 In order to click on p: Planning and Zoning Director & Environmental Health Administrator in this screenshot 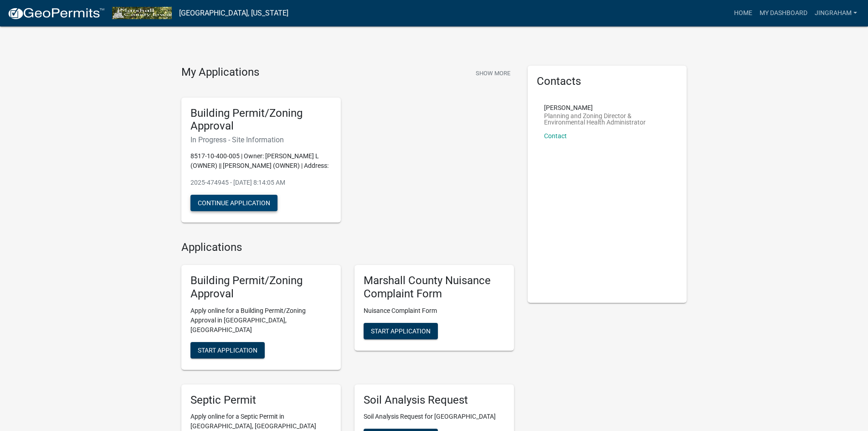, I will do `click(607, 119)`.